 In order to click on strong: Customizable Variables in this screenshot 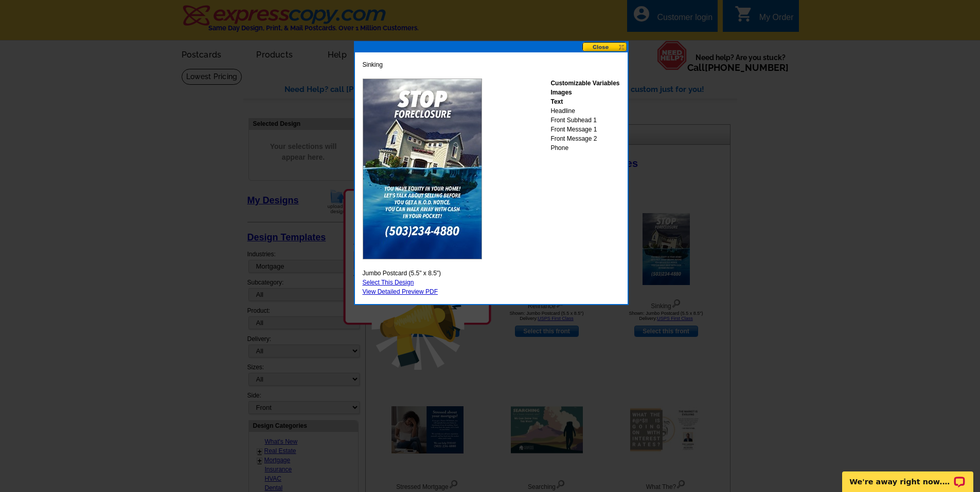, I will do `click(585, 84)`.